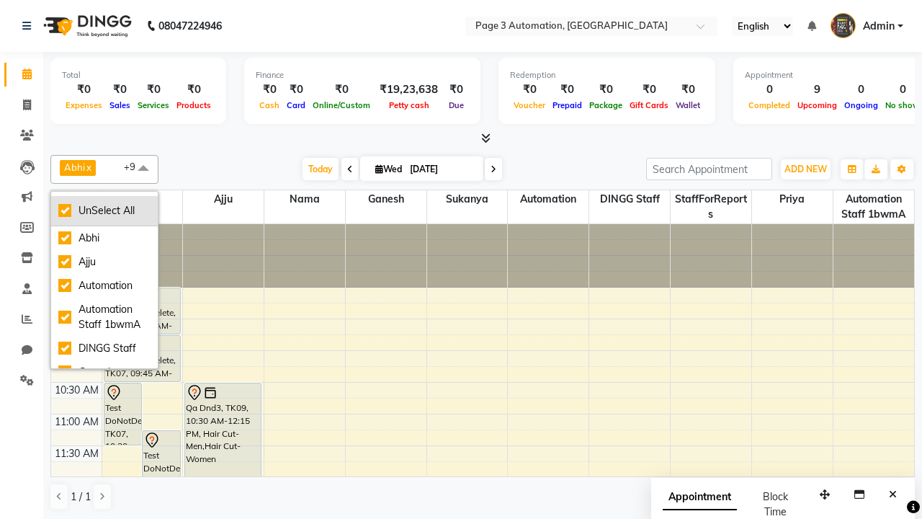  What do you see at coordinates (861, 105) in the screenshot?
I see `span: Ongoing` at bounding box center [861, 105].